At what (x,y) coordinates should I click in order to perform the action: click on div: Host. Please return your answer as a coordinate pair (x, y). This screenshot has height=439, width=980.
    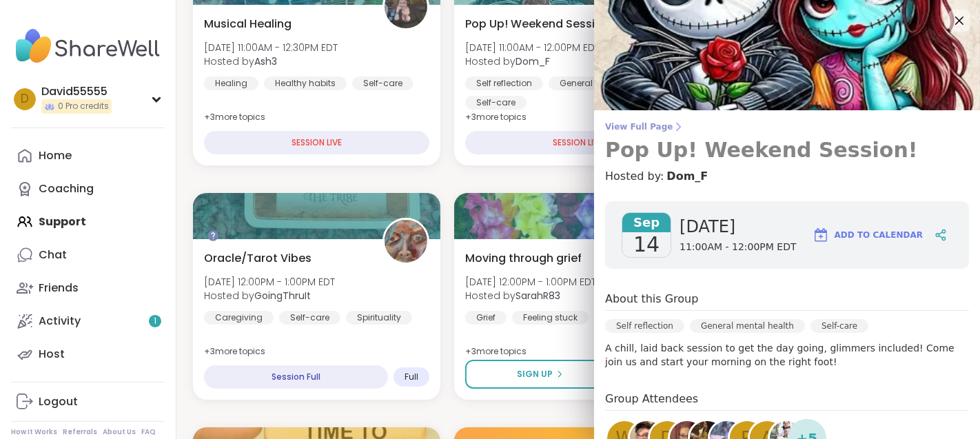
    Looking at the image, I should click on (51, 354).